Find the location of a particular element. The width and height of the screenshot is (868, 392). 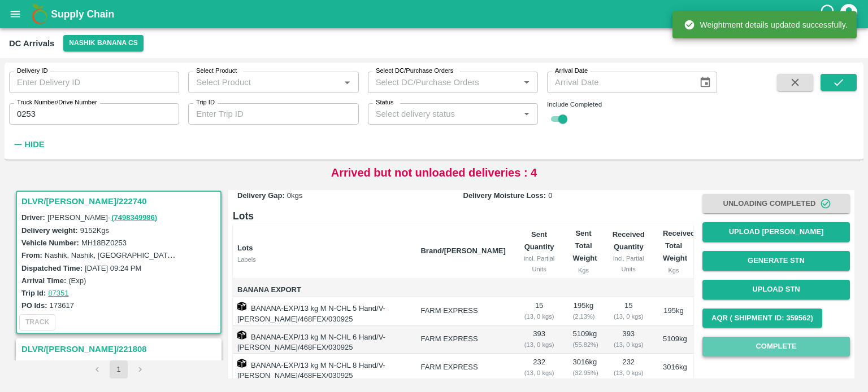

div: ( 32.95 %) is located at coordinates (583, 373).